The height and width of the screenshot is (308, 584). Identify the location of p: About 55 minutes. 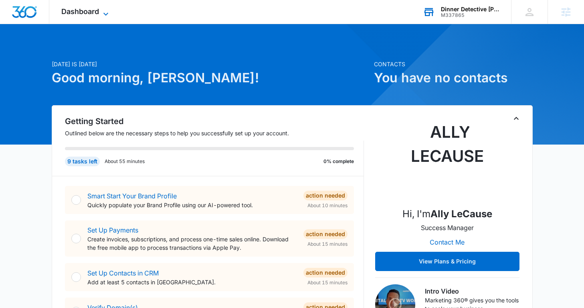
(125, 161).